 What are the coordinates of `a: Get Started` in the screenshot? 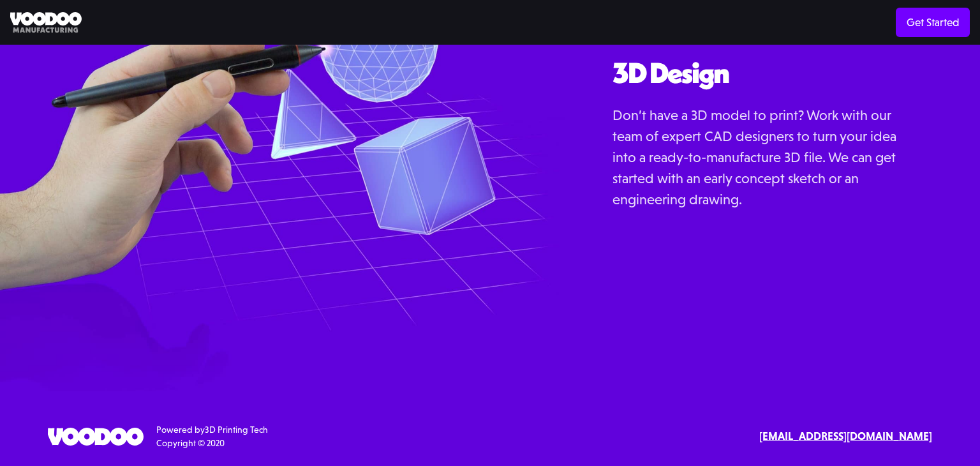 It's located at (932, 22).